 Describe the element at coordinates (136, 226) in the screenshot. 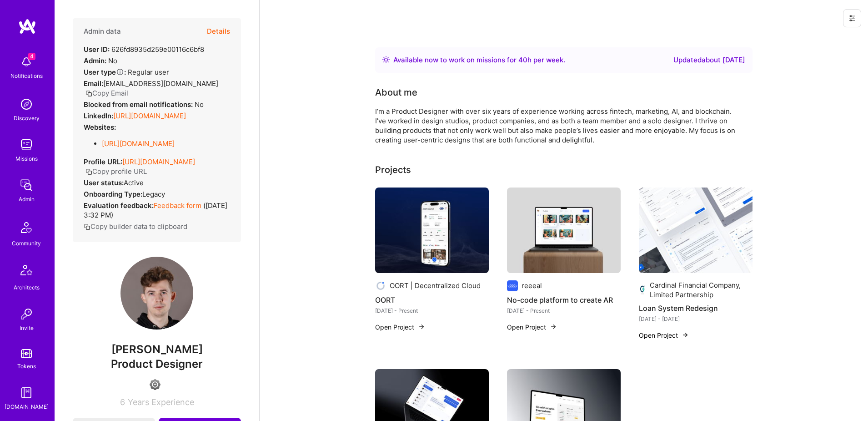

I see `button: Copy builder data to clipboard` at that location.